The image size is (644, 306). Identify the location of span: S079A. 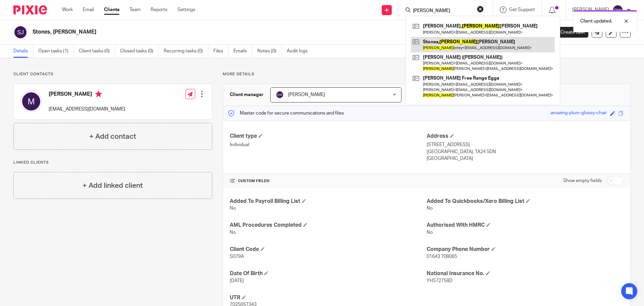
(237, 256).